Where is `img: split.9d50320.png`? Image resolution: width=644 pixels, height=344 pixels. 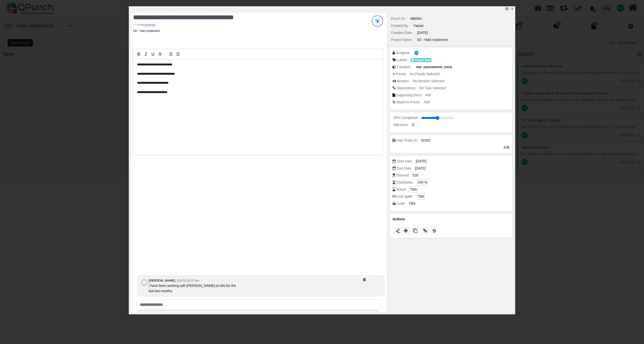
img: split.9d50320.png is located at coordinates (398, 231).